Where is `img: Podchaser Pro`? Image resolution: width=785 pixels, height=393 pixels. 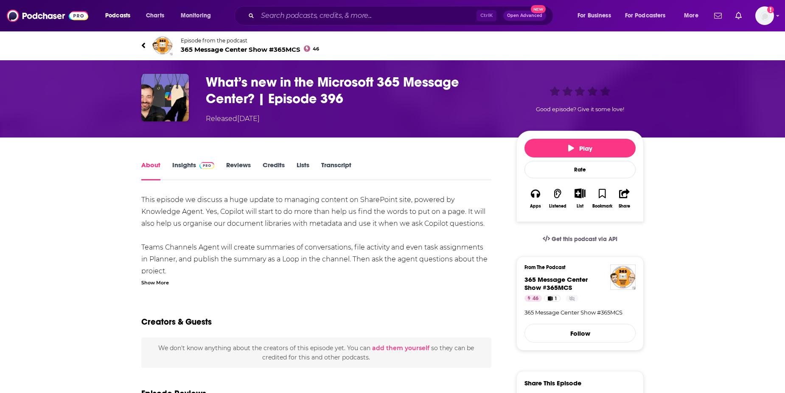 img: Podchaser Pro is located at coordinates (207, 165).